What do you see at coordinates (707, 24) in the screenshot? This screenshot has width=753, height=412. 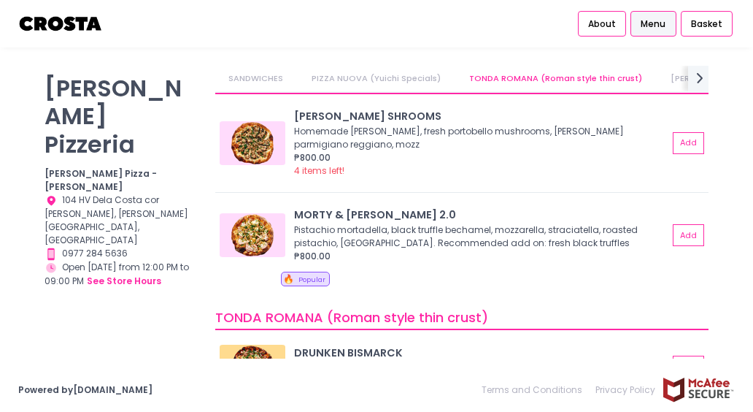 I see `span: Basket` at bounding box center [707, 24].